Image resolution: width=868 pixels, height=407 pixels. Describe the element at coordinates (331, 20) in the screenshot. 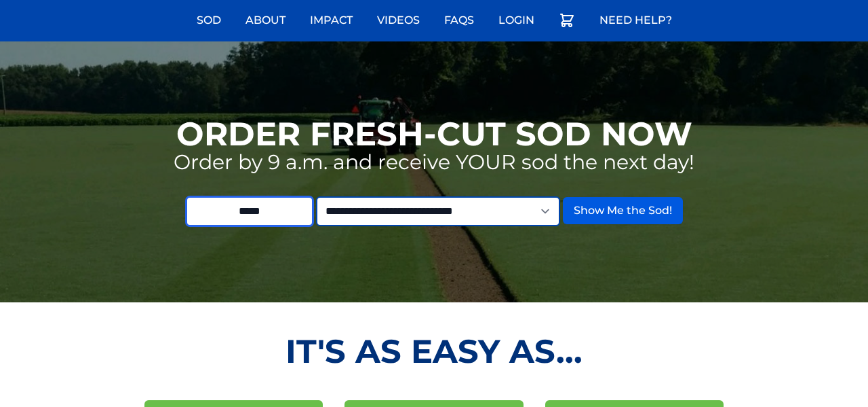

I see `a: Impact` at that location.